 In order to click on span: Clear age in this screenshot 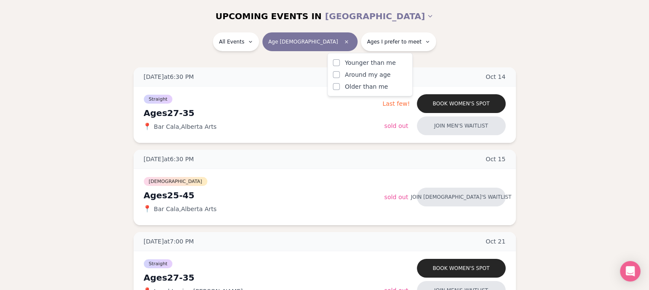, I will do `click(347, 42)`.